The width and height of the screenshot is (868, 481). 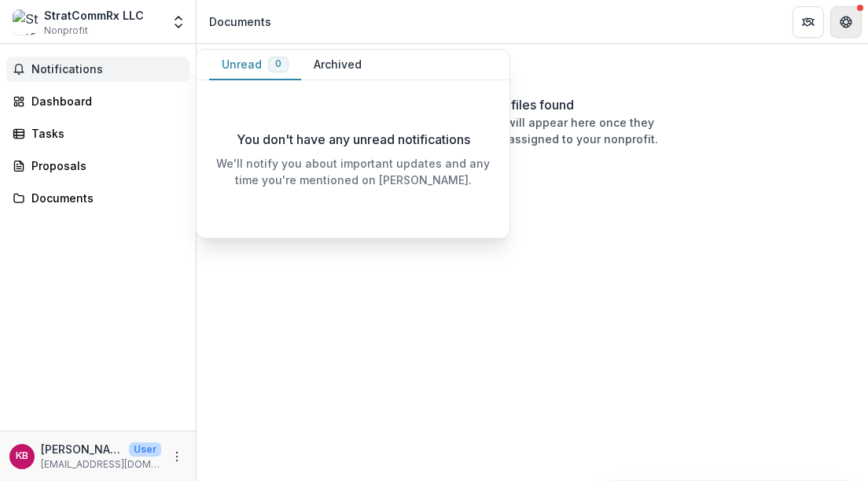 What do you see at coordinates (179, 22) in the screenshot?
I see `button: Open entity switcher` at bounding box center [179, 22].